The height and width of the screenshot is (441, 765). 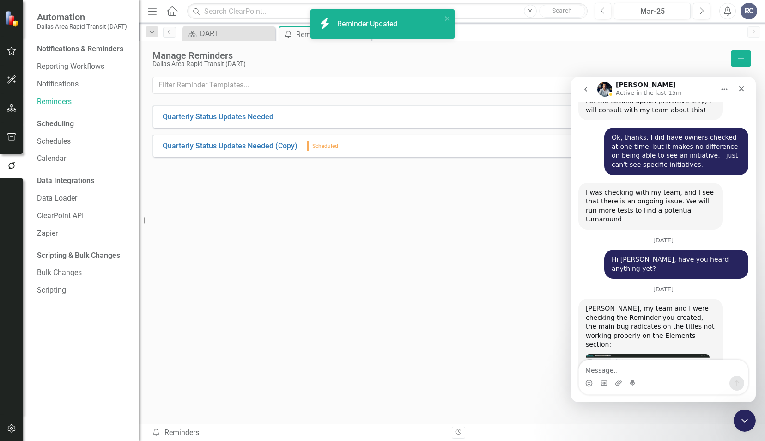 I want to click on button: Upload attachment, so click(x=48, y=306).